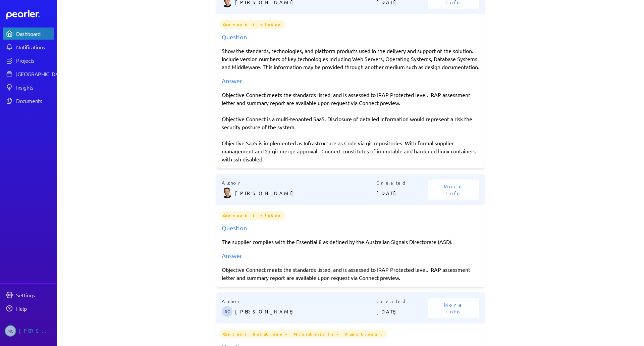 The width and height of the screenshot is (644, 346). Describe the element at coordinates (350, 59) in the screenshot. I see `p: Show the standards, technologies, and platform products used in the delivery and support of the s...` at that location.